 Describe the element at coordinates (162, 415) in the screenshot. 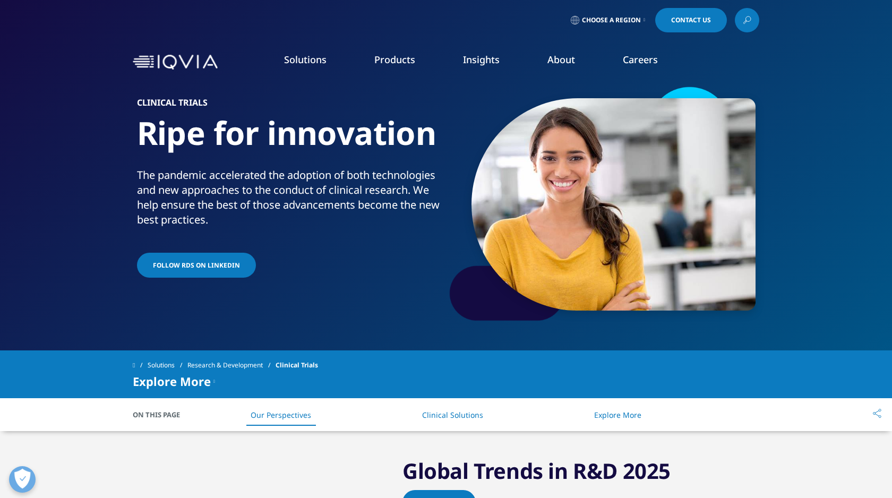

I see `span: On This Page` at that location.